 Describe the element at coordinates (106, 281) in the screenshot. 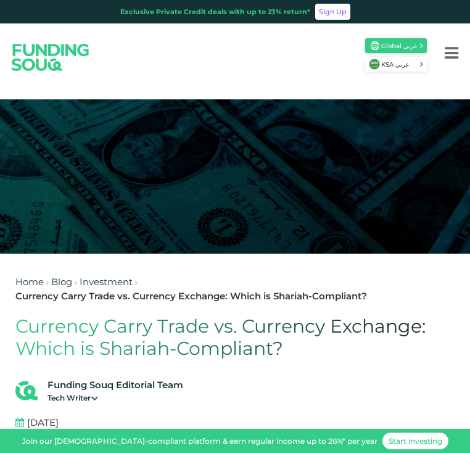

I see `a: Investment` at that location.